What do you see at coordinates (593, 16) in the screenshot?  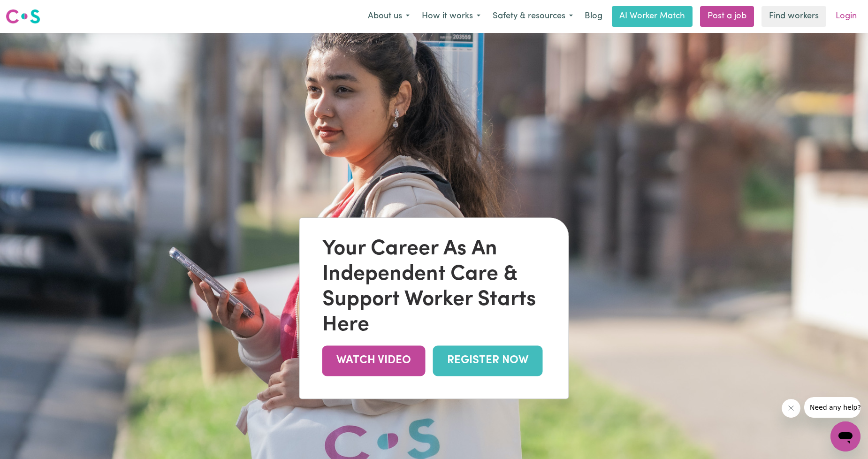 I see `a: Blog` at bounding box center [593, 16].